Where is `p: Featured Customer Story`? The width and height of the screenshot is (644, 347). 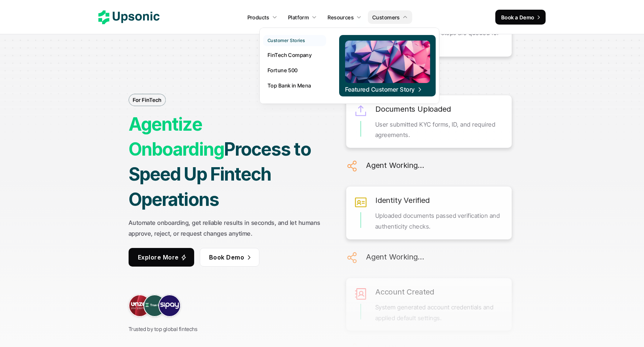 p: Featured Customer Story is located at coordinates (380, 89).